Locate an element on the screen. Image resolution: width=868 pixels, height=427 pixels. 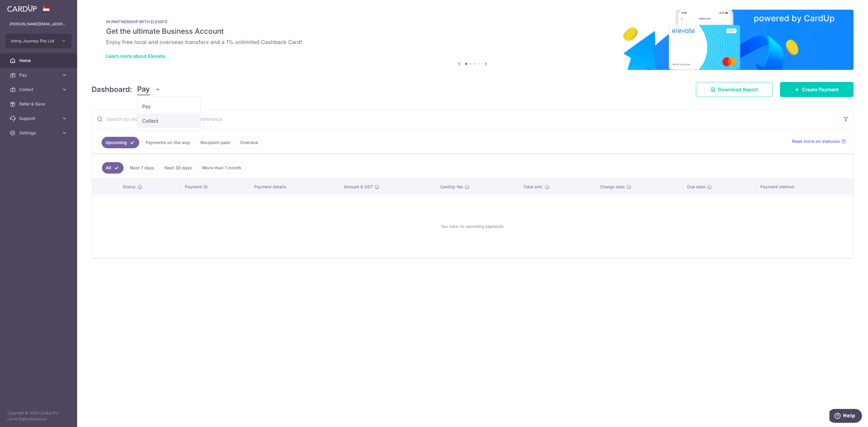
span: Create Payment is located at coordinates (821, 90).